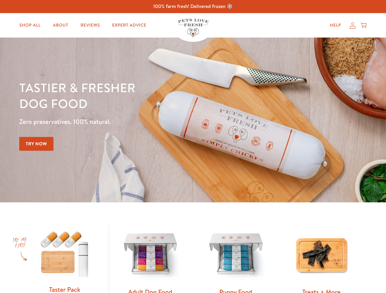 The image size is (386, 293). Describe the element at coordinates (61, 25) in the screenshot. I see `a: About` at that location.